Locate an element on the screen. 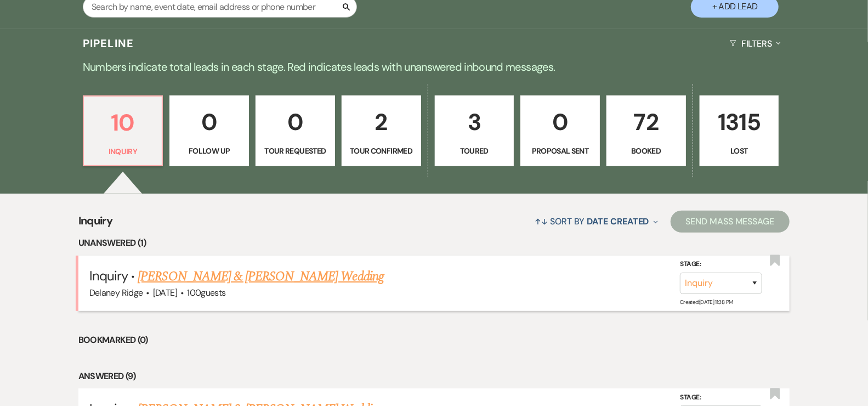  p: Lost is located at coordinates (739, 151).